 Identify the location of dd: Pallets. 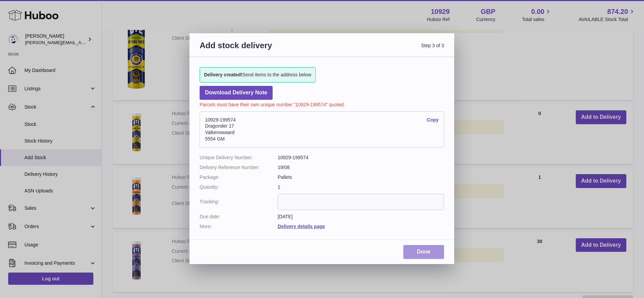
(361, 177).